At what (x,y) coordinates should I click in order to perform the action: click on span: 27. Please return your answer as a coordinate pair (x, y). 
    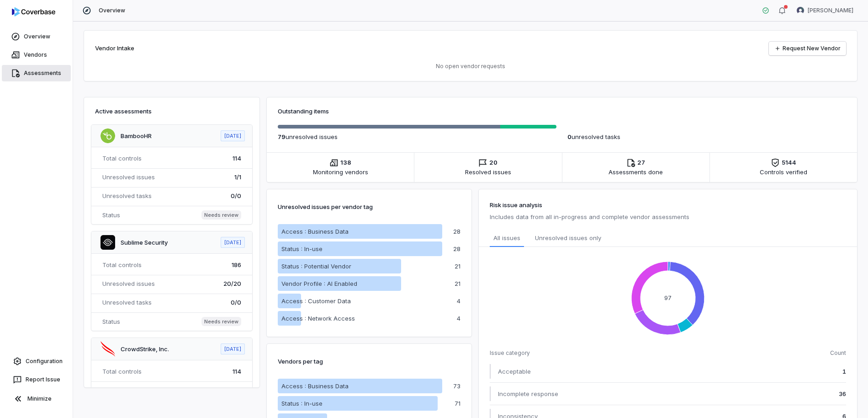
    Looking at the image, I should click on (641, 162).